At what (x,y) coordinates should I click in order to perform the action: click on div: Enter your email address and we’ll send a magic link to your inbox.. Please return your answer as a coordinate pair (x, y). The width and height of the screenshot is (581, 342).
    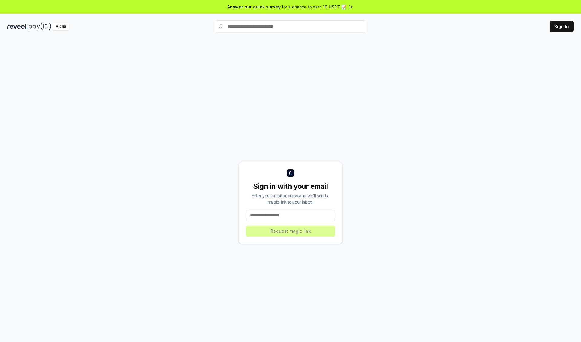
    Looking at the image, I should click on (291, 199).